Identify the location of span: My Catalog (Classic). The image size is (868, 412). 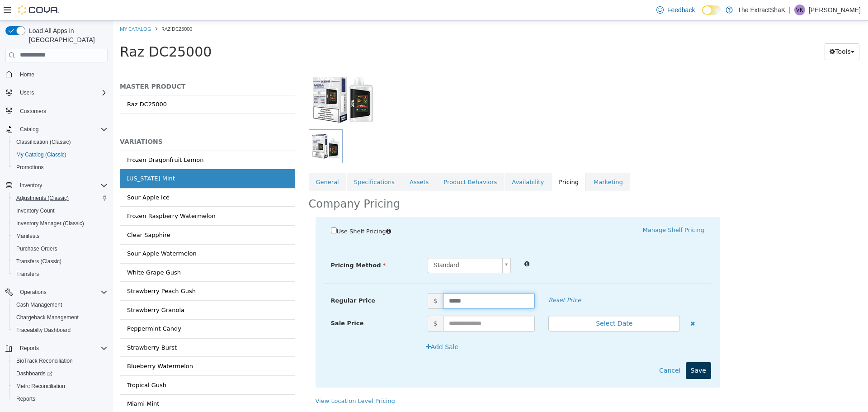
(41, 154).